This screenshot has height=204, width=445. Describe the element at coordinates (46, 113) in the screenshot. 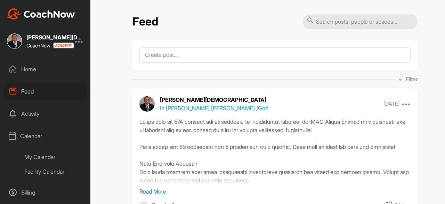

I see `div: Activity` at that location.